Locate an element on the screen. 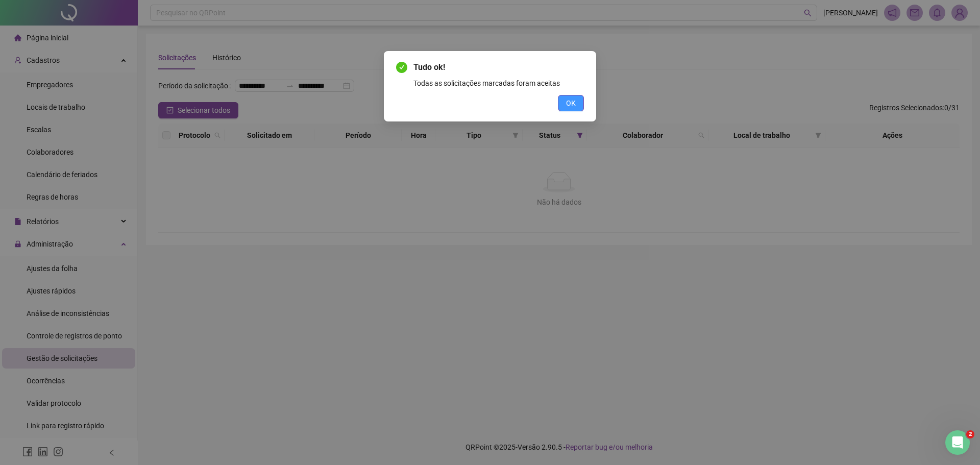 The height and width of the screenshot is (465, 980). span: Tudo ok! is located at coordinates (499, 68).